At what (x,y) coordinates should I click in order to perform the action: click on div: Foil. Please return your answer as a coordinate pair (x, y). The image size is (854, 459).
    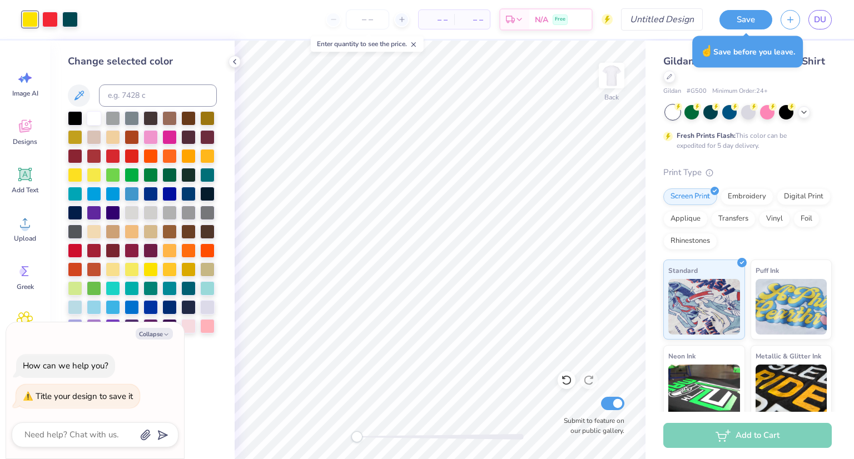
    Looking at the image, I should click on (806, 219).